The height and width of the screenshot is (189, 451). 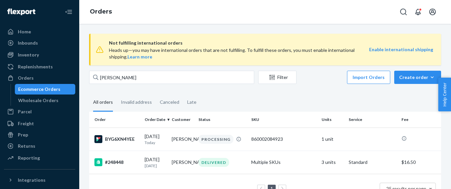 I want to click on b: Enable international shipping, so click(x=401, y=49).